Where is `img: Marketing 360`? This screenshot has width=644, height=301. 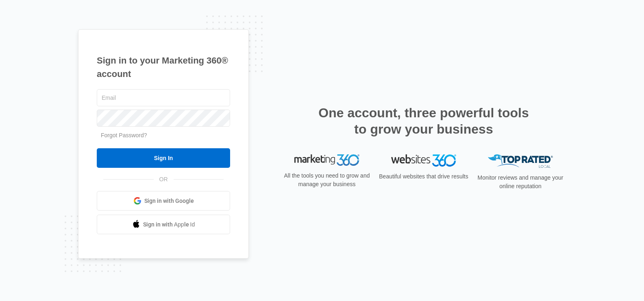 img: Marketing 360 is located at coordinates (327, 160).